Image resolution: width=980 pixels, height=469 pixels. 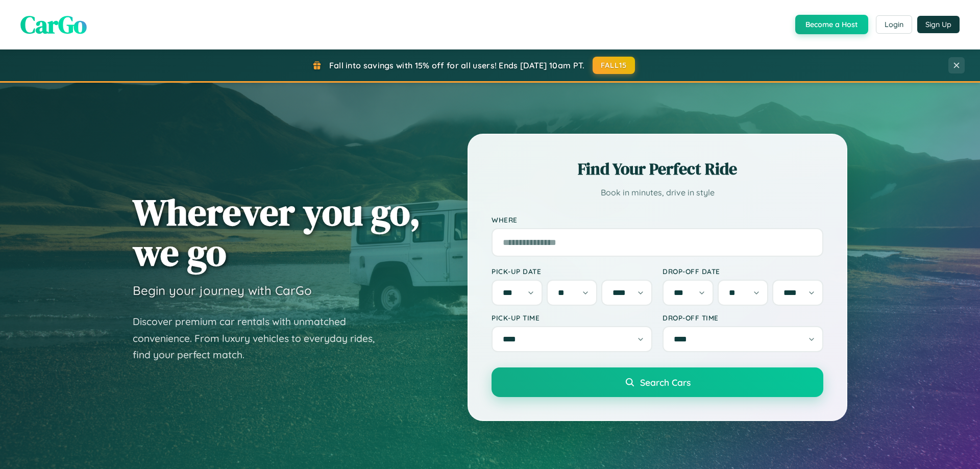 I want to click on label: Where, so click(x=658, y=219).